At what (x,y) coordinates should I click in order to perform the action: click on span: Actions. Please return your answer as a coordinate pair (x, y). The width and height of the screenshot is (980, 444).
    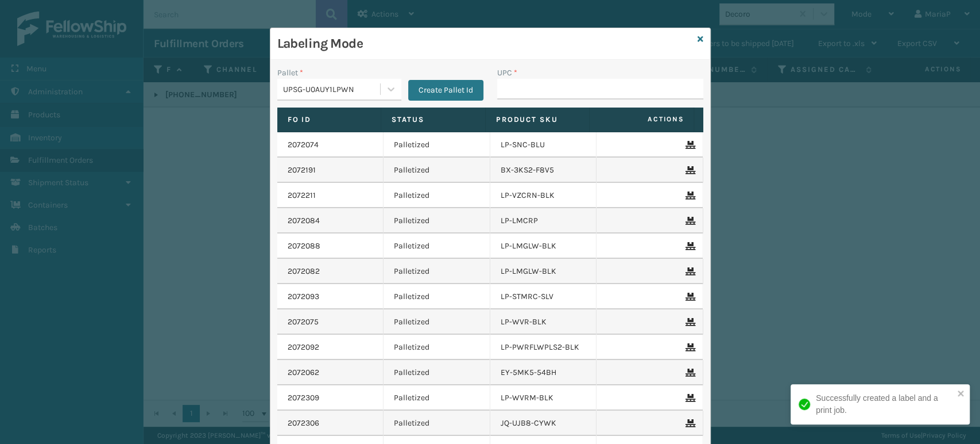
    Looking at the image, I should click on (642, 119).